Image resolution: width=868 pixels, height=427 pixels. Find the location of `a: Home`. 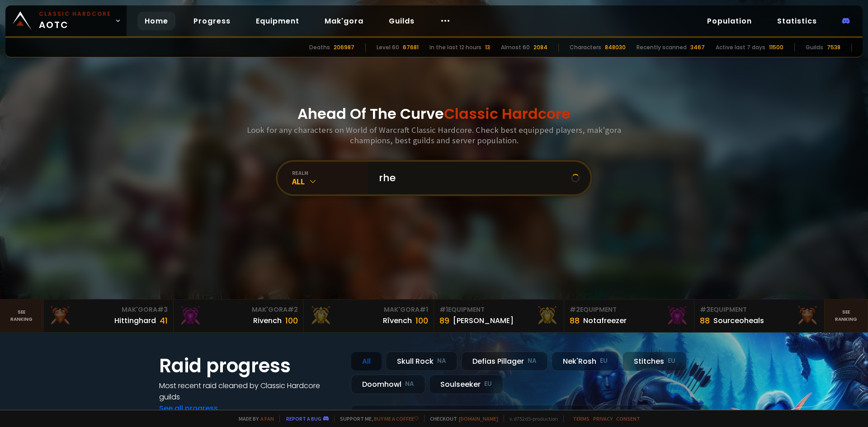

a: Home is located at coordinates (156, 21).